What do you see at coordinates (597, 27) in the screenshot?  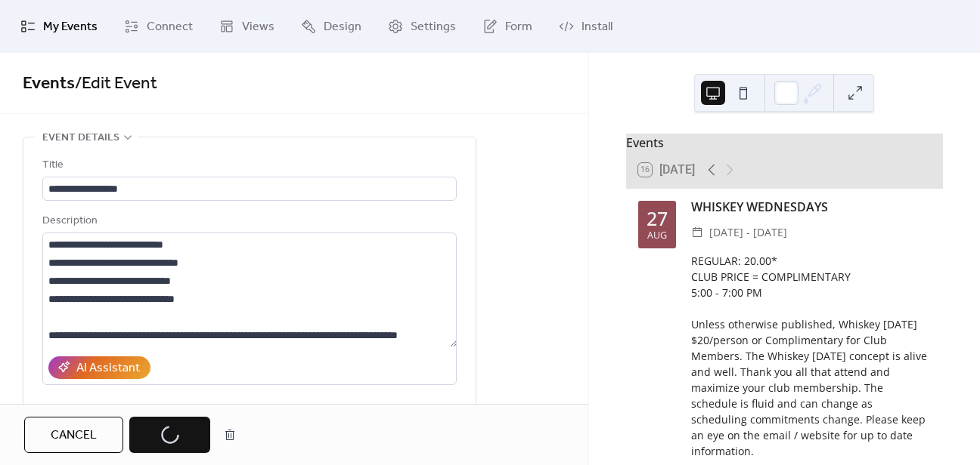 I see `span: Install` at bounding box center [597, 27].